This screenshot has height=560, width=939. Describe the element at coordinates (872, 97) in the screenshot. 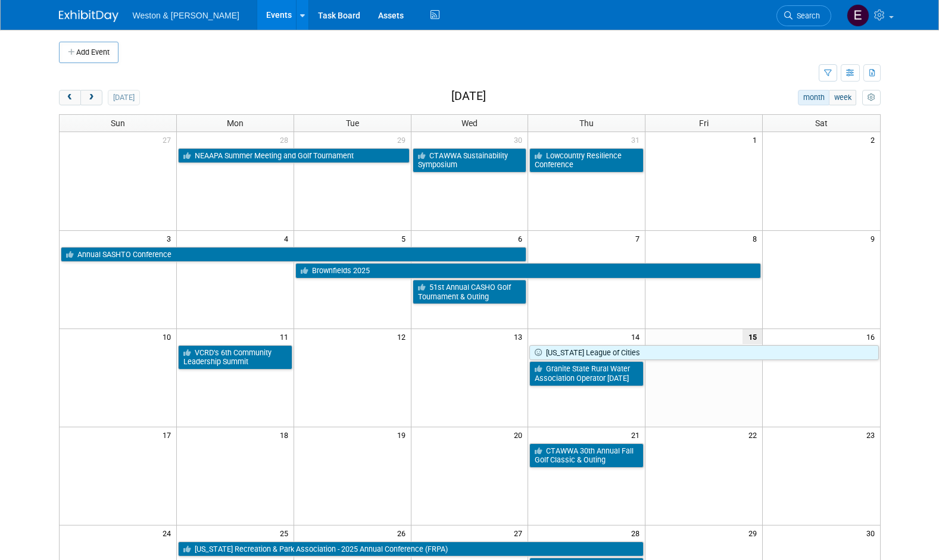

I see `i: Personalize Calendar` at that location.